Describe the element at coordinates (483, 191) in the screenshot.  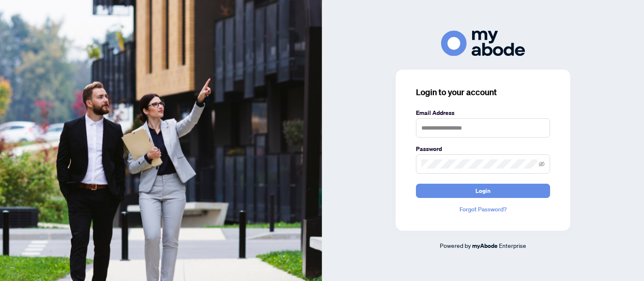
I see `button: Login` at that location.